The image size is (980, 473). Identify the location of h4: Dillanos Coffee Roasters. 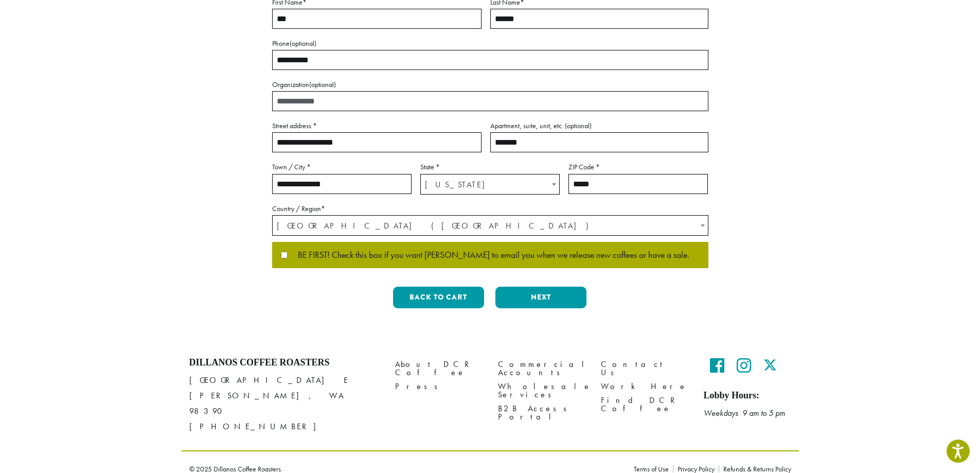
(284, 363).